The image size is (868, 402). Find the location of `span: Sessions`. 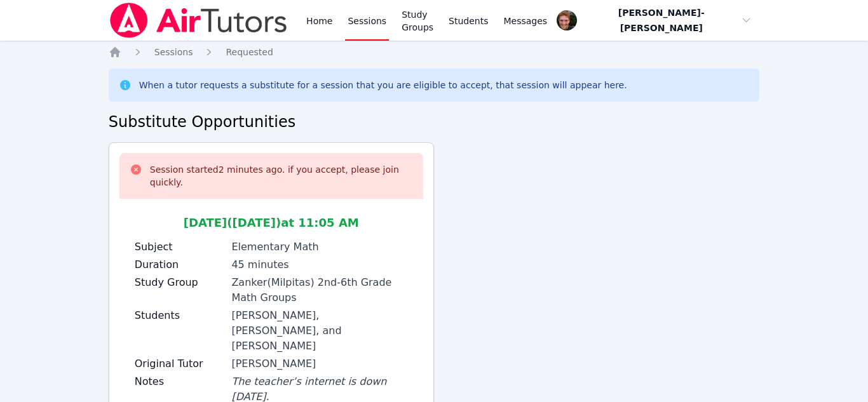

span: Sessions is located at coordinates (174, 52).